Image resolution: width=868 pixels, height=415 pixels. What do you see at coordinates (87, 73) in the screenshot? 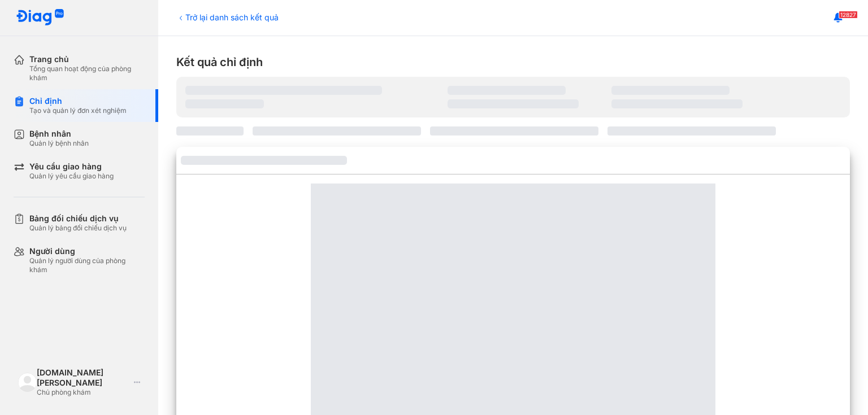
I see `div: Tổng quan hoạt động của phòng khám` at bounding box center [87, 73].